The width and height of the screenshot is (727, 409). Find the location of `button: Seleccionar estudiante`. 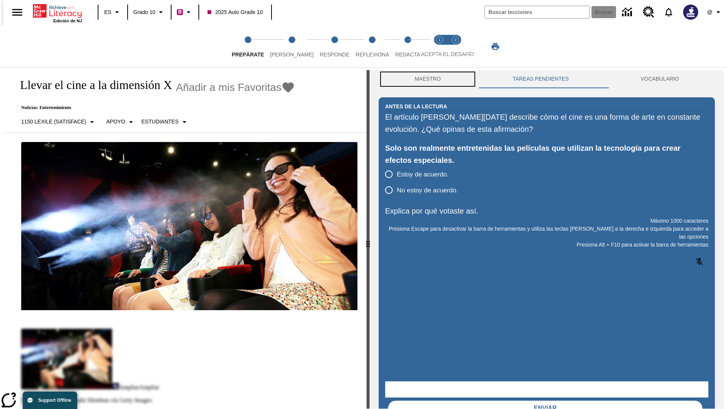

button: Seleccionar estudiante is located at coordinates (165, 122).